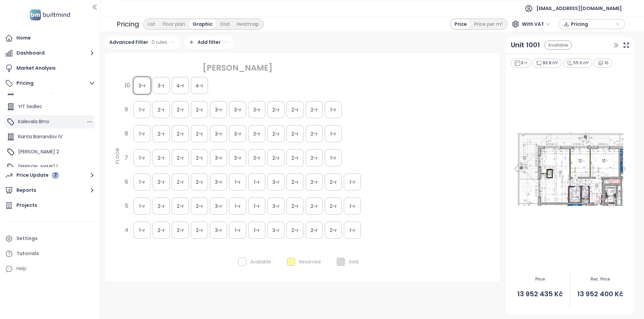  What do you see at coordinates (50, 53) in the screenshot?
I see `button: Dashboard` at bounding box center [50, 53].